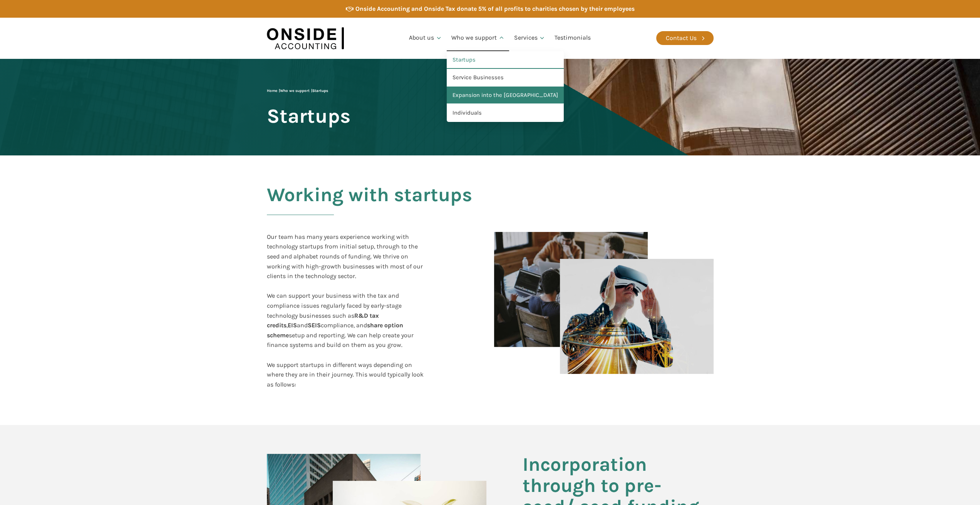  Describe the element at coordinates (495, 9) in the screenshot. I see `div: Onside Accounting and Onside Tax donate 5% of all profits to charities chosen by their employees` at that location.